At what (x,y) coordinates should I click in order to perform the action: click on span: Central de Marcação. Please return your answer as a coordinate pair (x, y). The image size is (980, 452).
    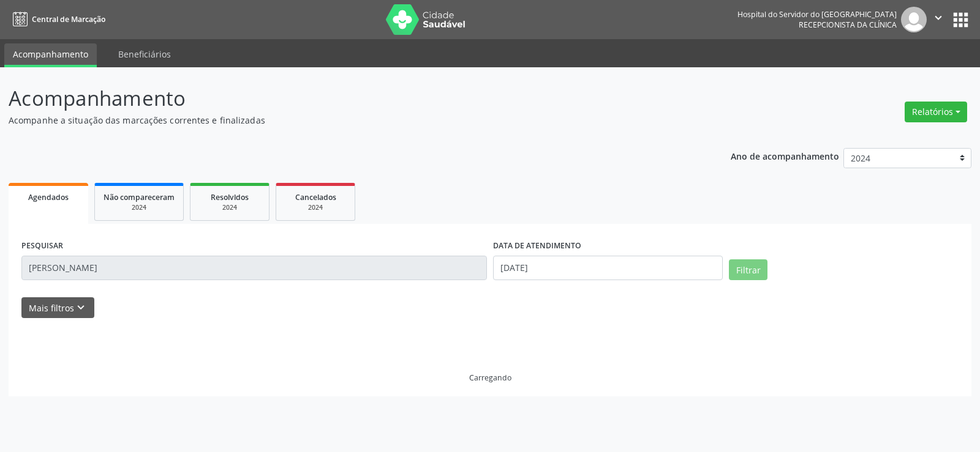
    Looking at the image, I should click on (69, 19).